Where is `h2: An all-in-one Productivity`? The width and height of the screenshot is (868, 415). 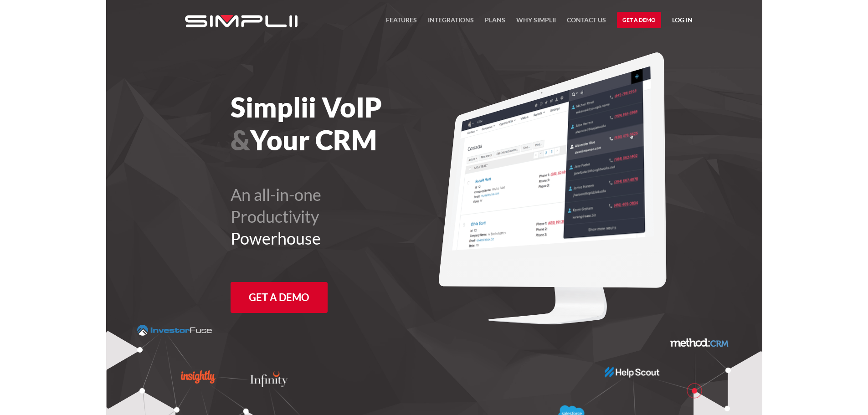 h2: An all-in-one Productivity is located at coordinates (357, 217).